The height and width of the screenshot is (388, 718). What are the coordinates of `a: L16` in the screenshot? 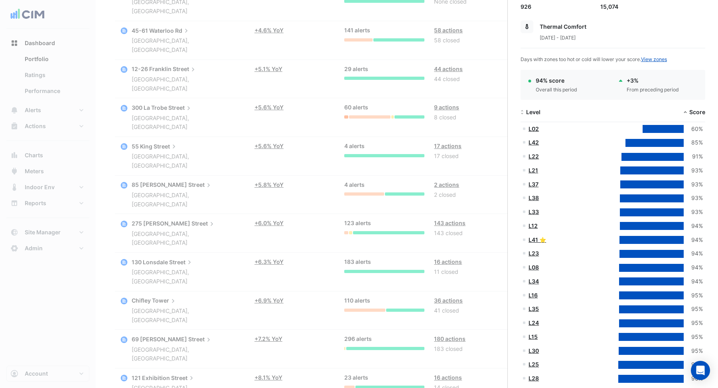 It's located at (533, 295).